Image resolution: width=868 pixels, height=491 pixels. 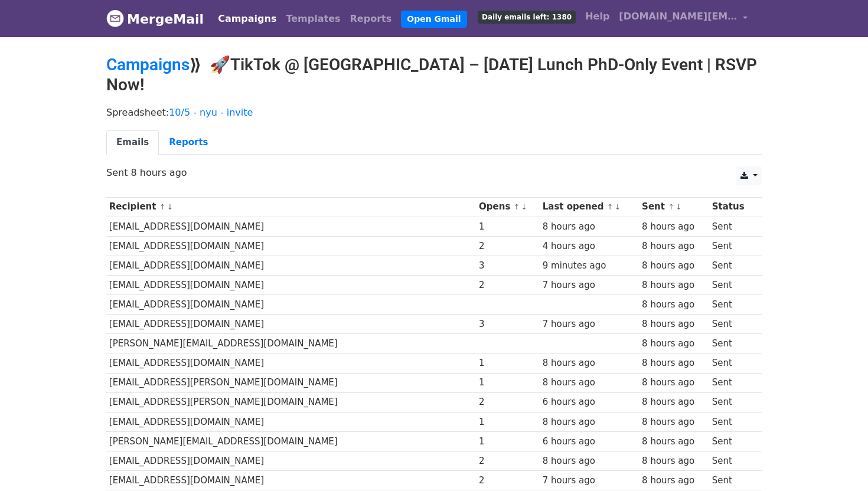 I want to click on span: Daily emails left: 1380, so click(x=527, y=17).